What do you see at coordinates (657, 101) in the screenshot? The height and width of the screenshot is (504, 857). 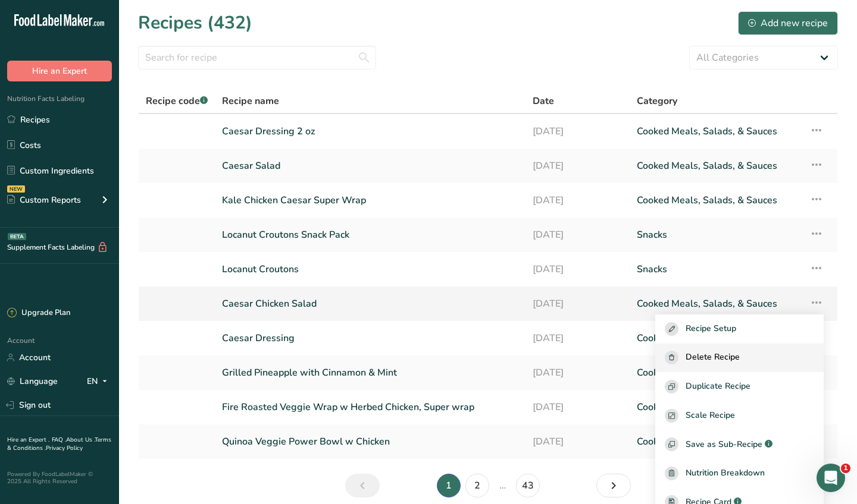 I see `span: Category` at bounding box center [657, 101].